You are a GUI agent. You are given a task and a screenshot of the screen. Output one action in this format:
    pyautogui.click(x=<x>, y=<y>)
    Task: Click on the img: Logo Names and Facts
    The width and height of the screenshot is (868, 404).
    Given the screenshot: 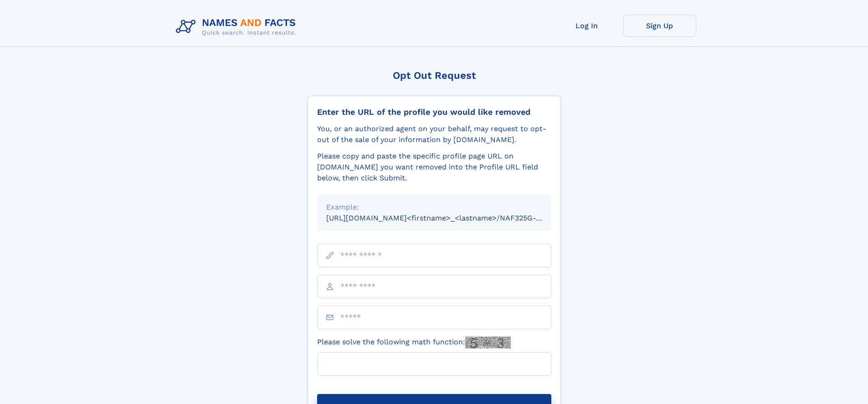 What is the action you would take?
    pyautogui.click(x=237, y=27)
    